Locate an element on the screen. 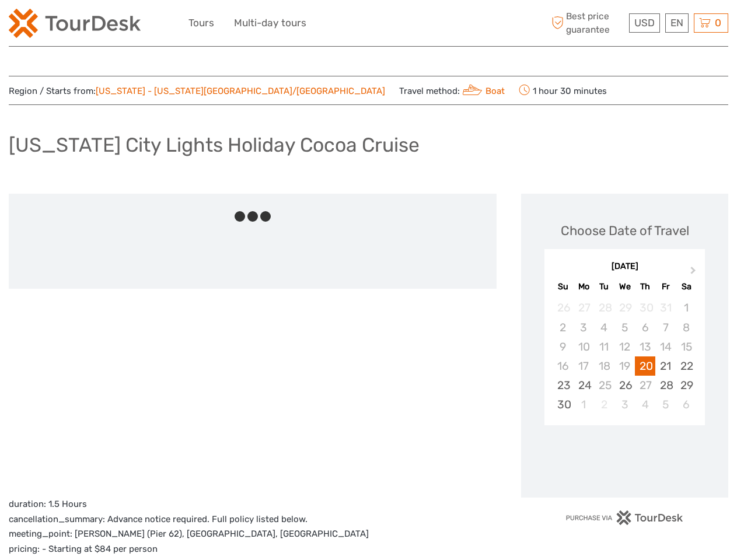 This screenshot has width=737, height=560. a: Tours is located at coordinates (201, 23).